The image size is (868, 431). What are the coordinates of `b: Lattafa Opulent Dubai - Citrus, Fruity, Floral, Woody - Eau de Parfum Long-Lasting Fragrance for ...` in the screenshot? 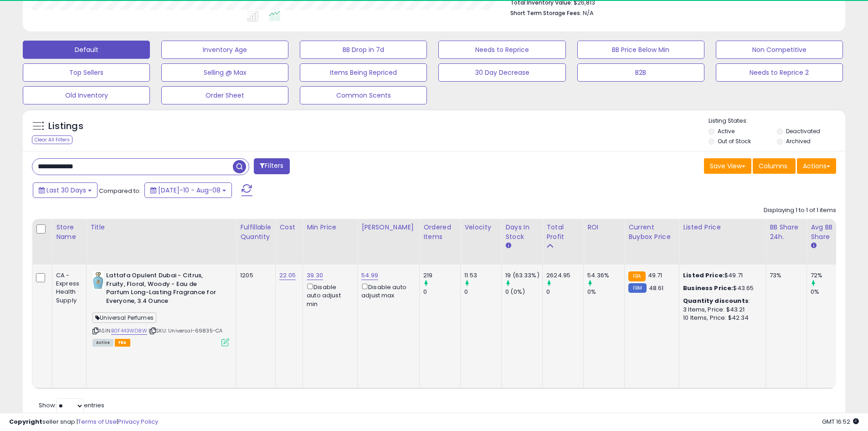 It's located at (161, 289).